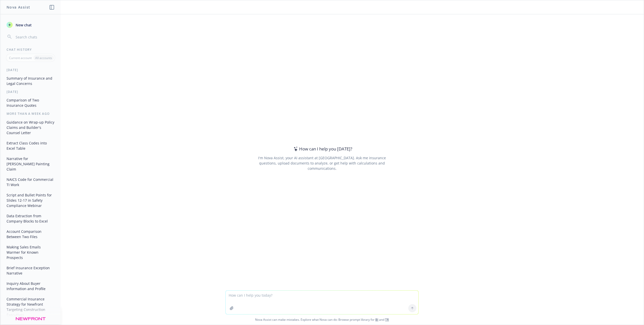  What do you see at coordinates (31, 200) in the screenshot?
I see `button: Script and Bullet Points for Slides 12-17 in Safety Compliance Webinar` at bounding box center [31, 200].